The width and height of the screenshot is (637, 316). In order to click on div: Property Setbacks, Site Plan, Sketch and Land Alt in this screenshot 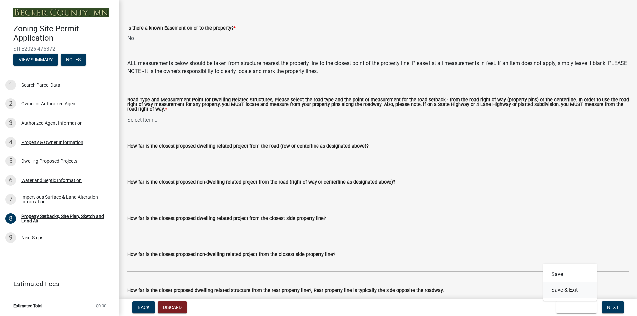, I will do `click(65, 218)`.